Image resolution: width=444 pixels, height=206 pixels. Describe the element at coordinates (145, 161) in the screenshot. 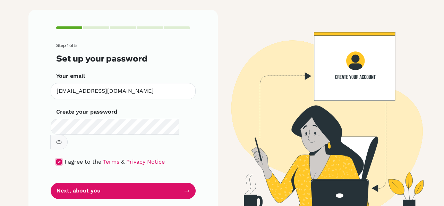

I see `a: Privacy Notice` at that location.